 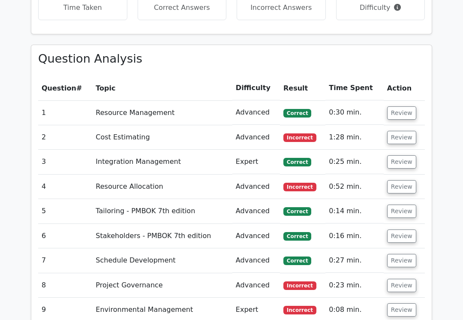 What do you see at coordinates (162, 88) in the screenshot?
I see `th: Topic` at bounding box center [162, 88].